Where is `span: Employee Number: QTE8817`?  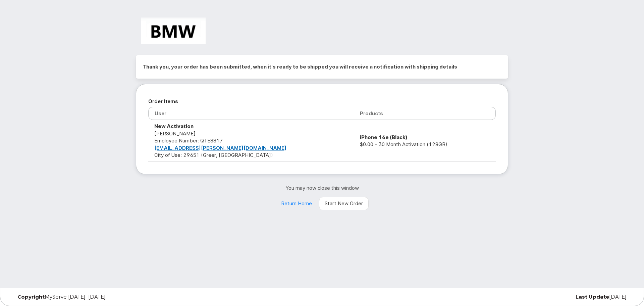
span: Employee Number: QTE8817 is located at coordinates (188, 140).